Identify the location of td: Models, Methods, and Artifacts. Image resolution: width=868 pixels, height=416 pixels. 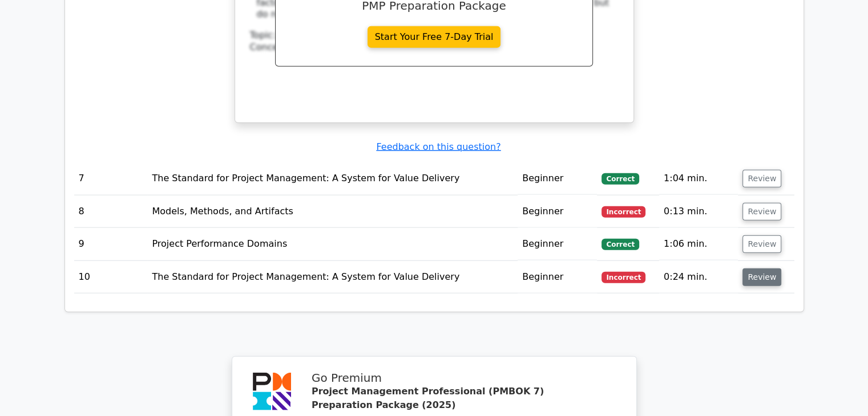
(332, 211).